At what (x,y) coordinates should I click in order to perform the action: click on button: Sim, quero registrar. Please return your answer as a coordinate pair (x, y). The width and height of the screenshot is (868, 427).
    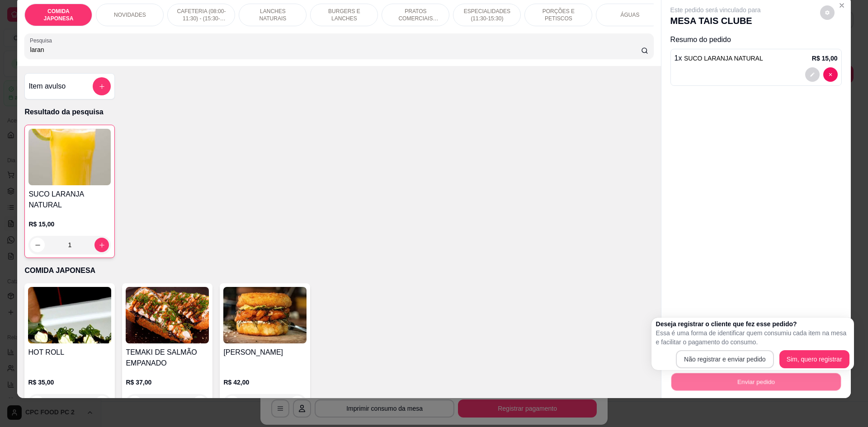
    Looking at the image, I should click on (814, 359).